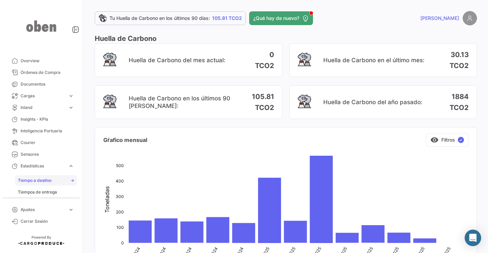 This screenshot has height=253, width=488. Describe the element at coordinates (451, 60) in the screenshot. I see `h1: 30.13 TCO2` at that location.